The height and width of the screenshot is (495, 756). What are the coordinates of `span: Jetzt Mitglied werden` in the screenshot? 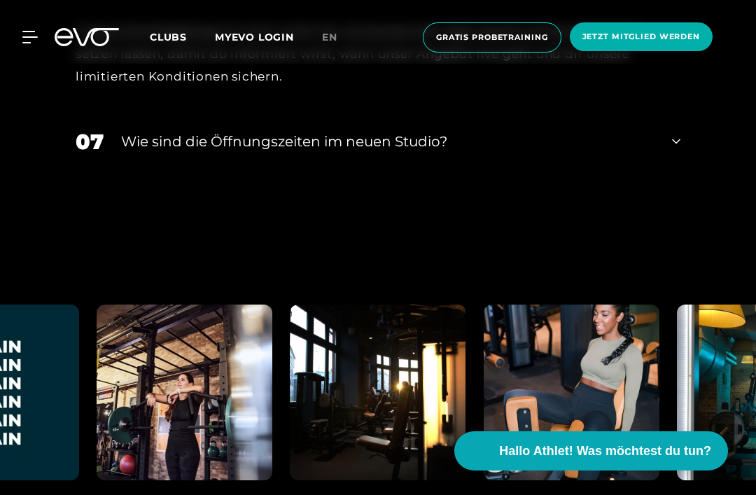 It's located at (642, 36).